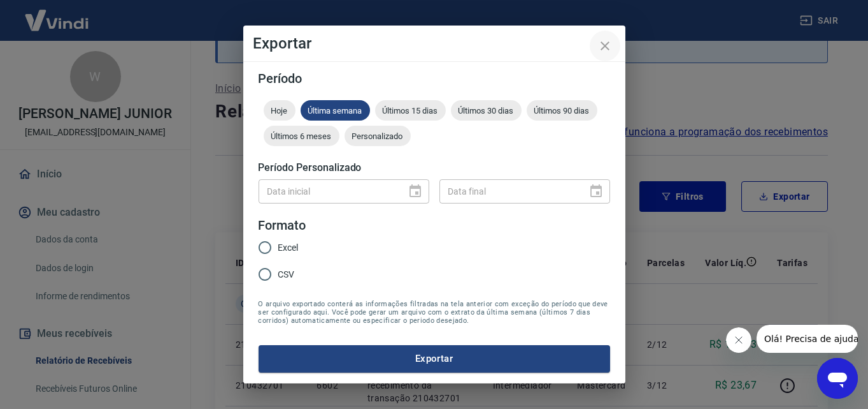  Describe the element at coordinates (289, 247) in the screenshot. I see `span: Excel` at that location.